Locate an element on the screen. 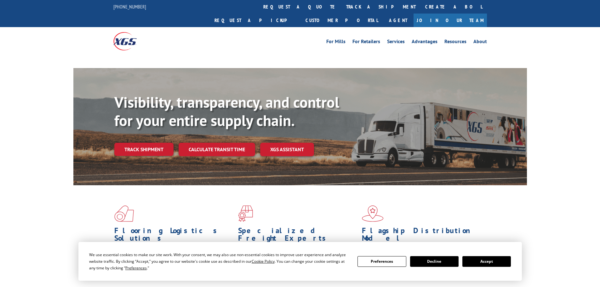 Image resolution: width=600 pixels, height=287 pixels. a: Customer Portal is located at coordinates (342, 20).